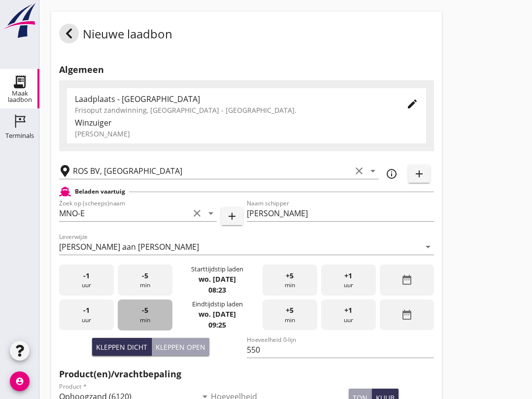 Image resolution: width=532 pixels, height=399 pixels. I want to click on h2: Algemeen, so click(246, 69).